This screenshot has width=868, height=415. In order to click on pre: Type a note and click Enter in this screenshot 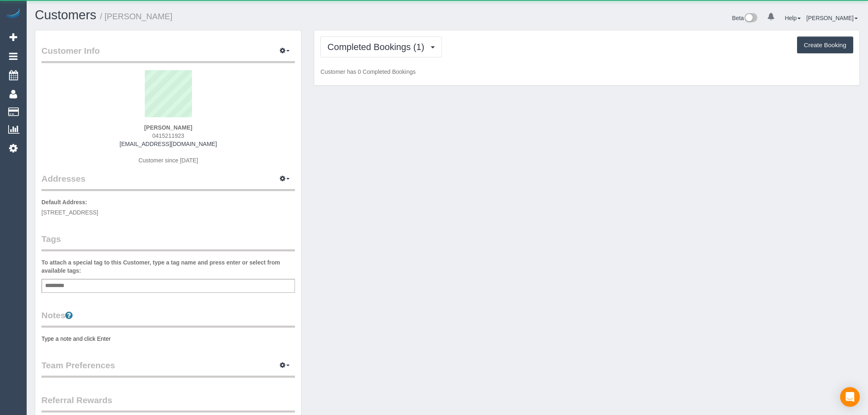, I will do `click(168, 339)`.